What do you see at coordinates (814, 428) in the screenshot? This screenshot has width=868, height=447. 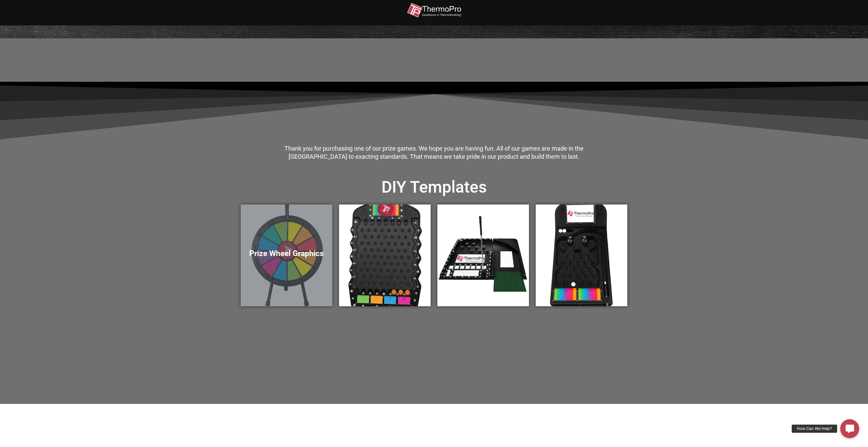 I see `div: How Can We Help?` at bounding box center [814, 428].